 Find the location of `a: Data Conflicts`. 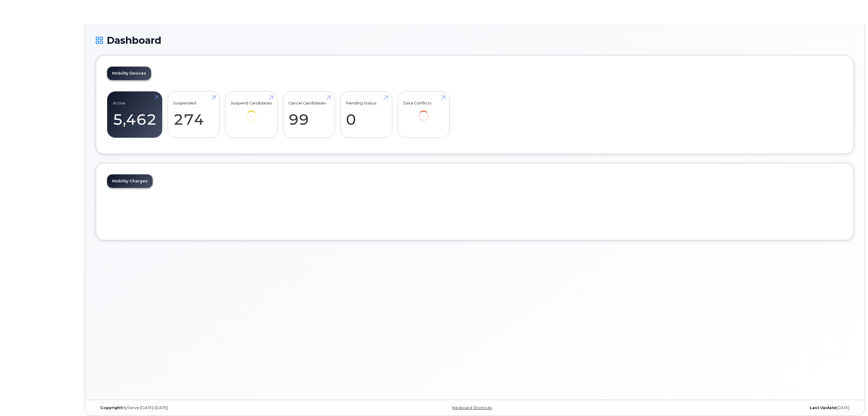

a: Data Conflicts is located at coordinates (423, 112).